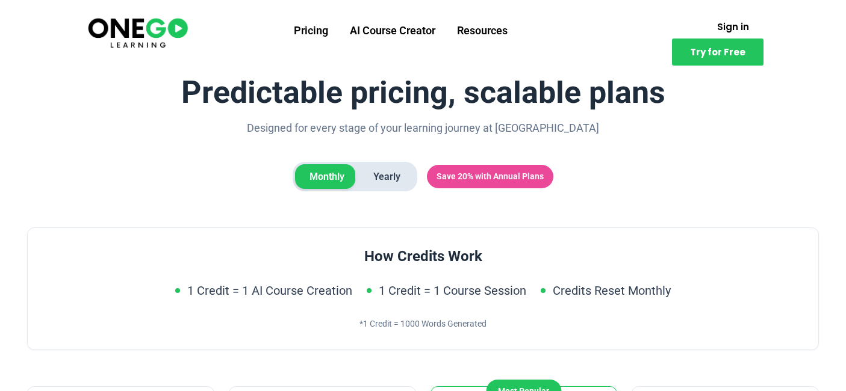 The width and height of the screenshot is (846, 391). Describe the element at coordinates (612, 291) in the screenshot. I see `span: Credits Reset Monthly` at that location.